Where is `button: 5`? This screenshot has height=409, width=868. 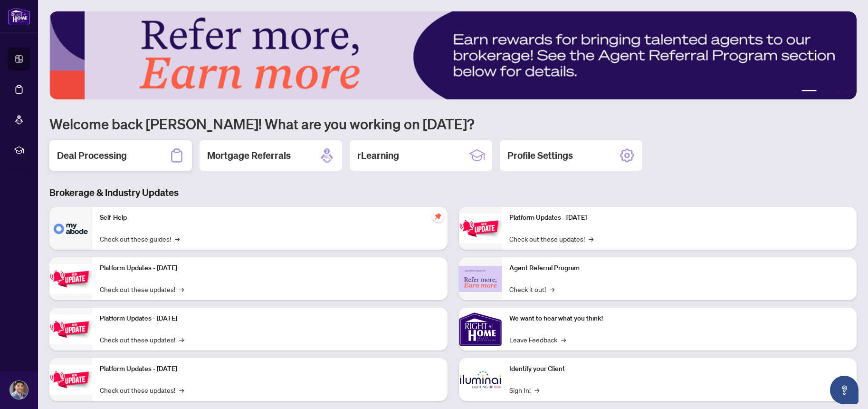
button: 5 is located at coordinates (837, 92).